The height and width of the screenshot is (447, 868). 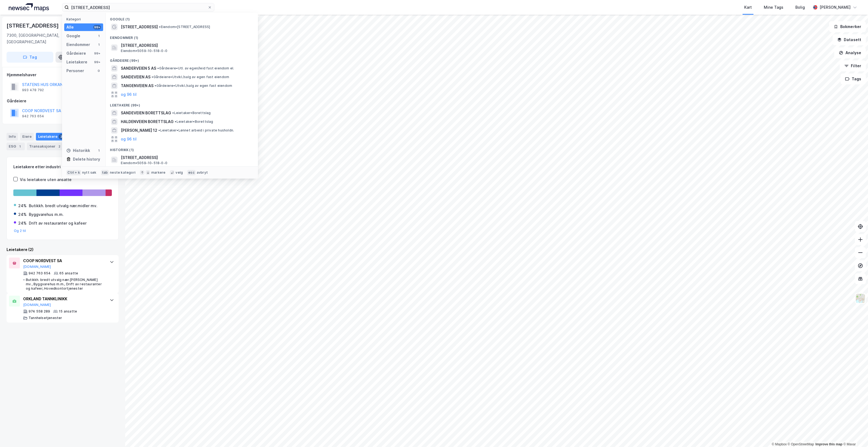 I want to click on div: Gårdeiere (99+), so click(x=182, y=59).